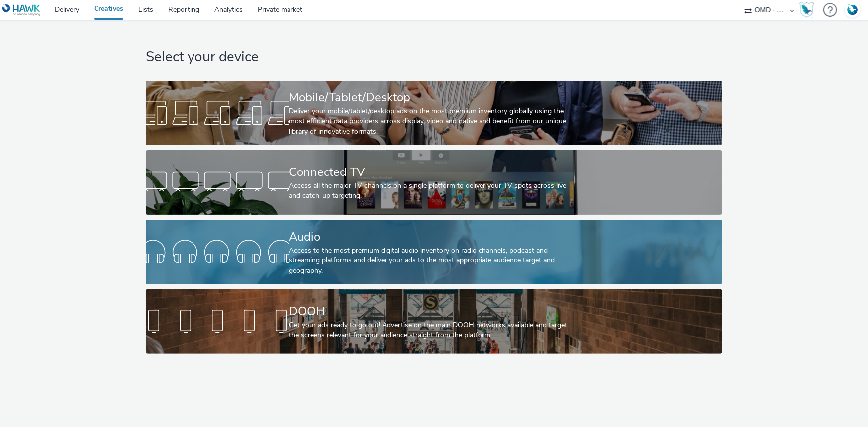 This screenshot has width=868, height=427. Describe the element at coordinates (432, 237) in the screenshot. I see `div: Audio` at that location.